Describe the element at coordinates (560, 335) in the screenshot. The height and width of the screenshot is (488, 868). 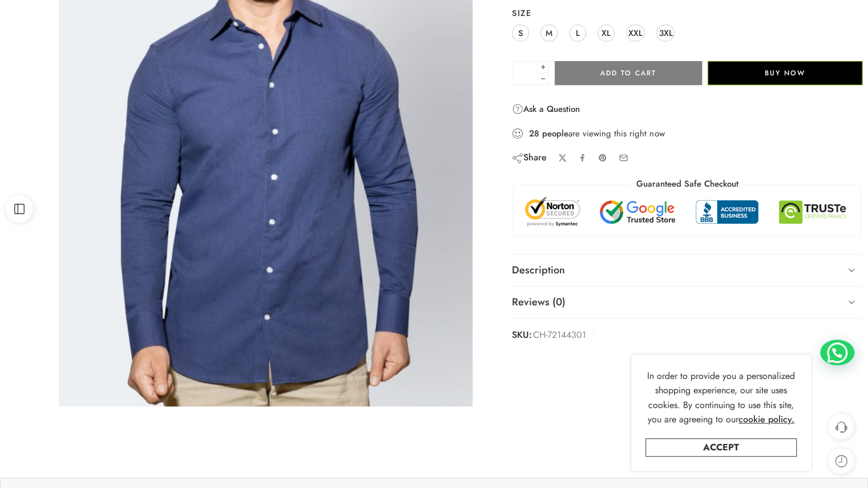
I see `span: CH-72144301` at that location.